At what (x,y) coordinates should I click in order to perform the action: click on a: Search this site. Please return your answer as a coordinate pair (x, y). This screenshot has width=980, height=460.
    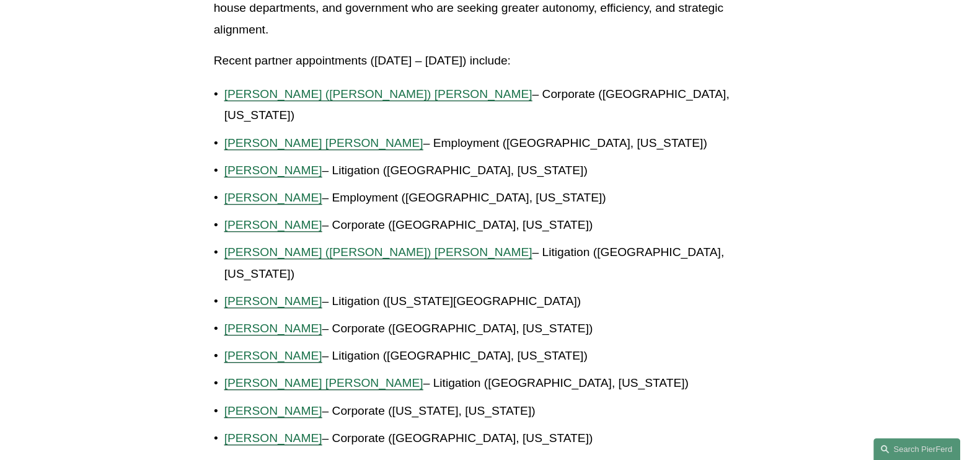
    Looking at the image, I should click on (917, 449).